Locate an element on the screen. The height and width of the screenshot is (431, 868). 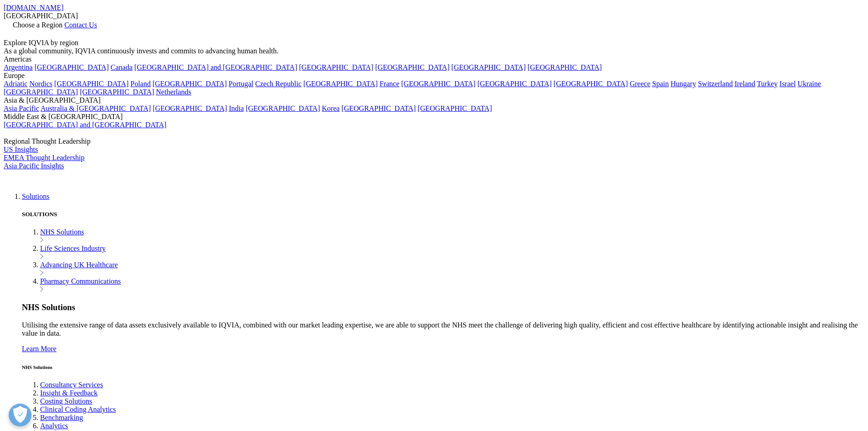
span: Asia Pacific Insights is located at coordinates (34, 166).